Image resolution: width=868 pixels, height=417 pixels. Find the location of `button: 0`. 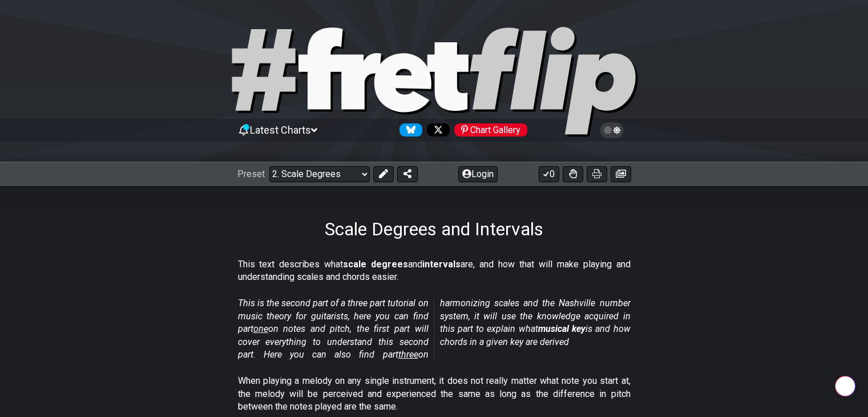

button: 0 is located at coordinates (549, 174).